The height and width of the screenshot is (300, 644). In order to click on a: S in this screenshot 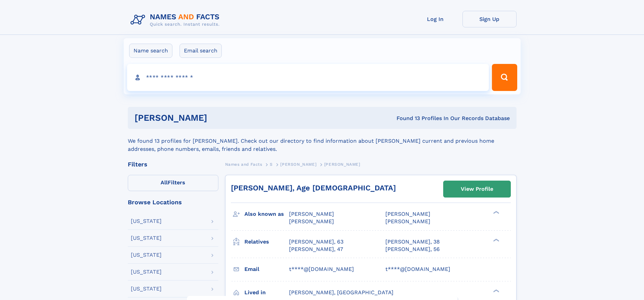, I will do `click(271, 164)`.